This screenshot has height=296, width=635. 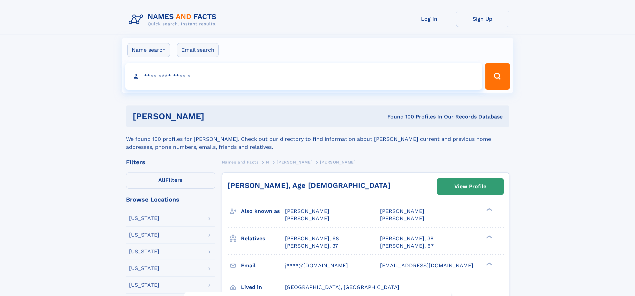 I want to click on h3: Email, so click(x=263, y=265).